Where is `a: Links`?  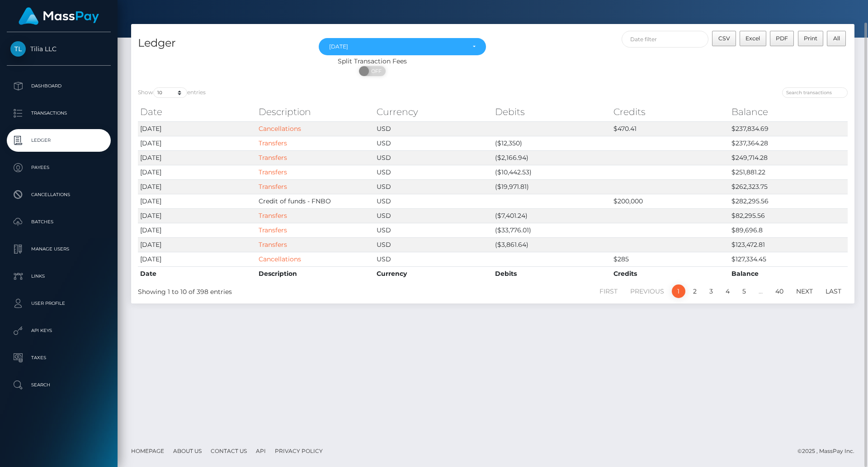 a: Links is located at coordinates (59, 276).